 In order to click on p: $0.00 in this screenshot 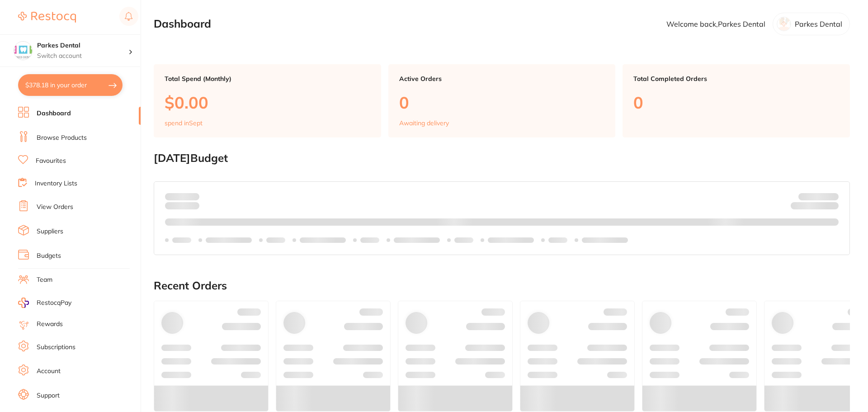, I will do `click(267, 102)`.